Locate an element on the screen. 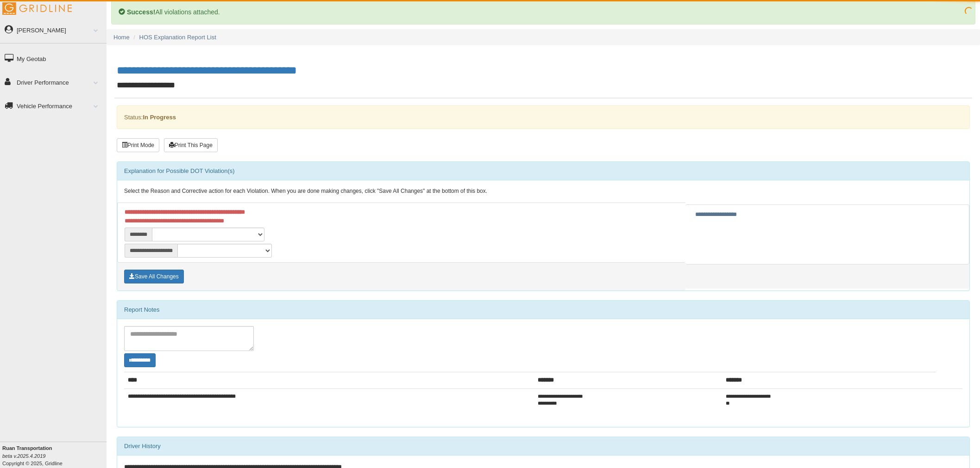  button: Save is located at coordinates (154, 277).